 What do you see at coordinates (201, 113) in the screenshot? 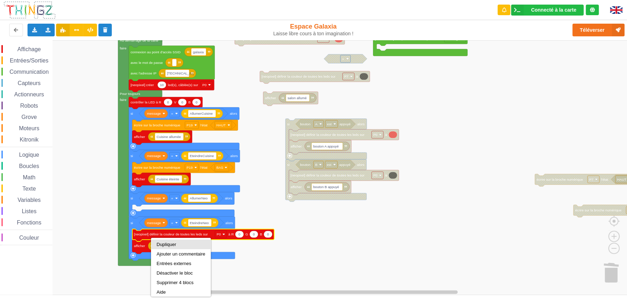
I see `text: AllumerCuisine` at bounding box center [201, 113].